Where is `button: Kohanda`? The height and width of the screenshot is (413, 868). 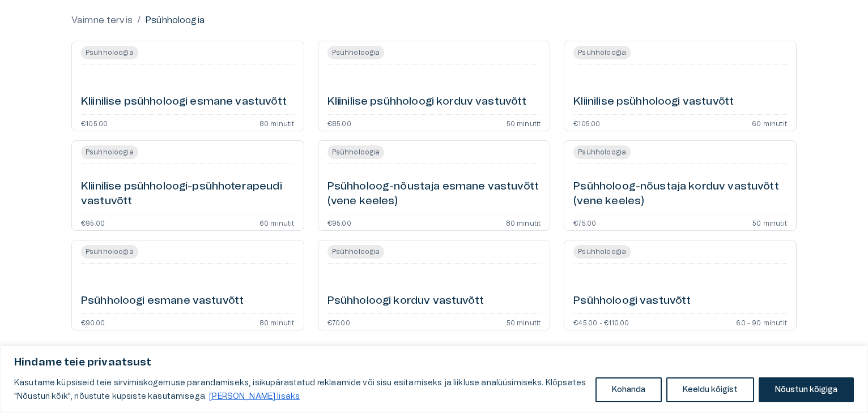
button: Kohanda is located at coordinates (629, 390).